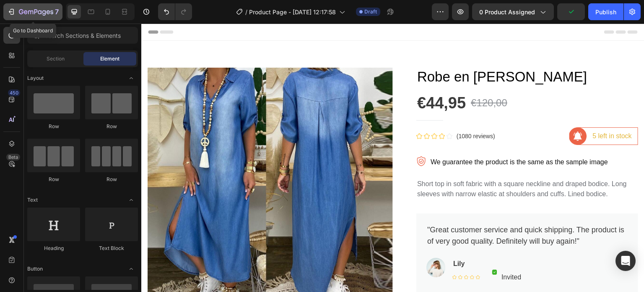 The image size is (644, 292). I want to click on span: Button, so click(35, 268).